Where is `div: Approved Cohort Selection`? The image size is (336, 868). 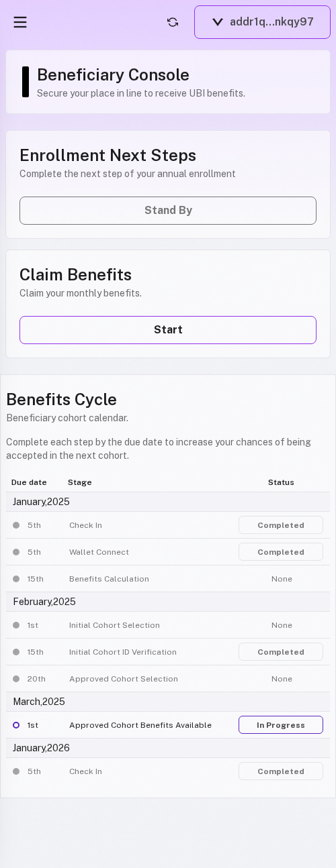
div: Approved Cohort Selection is located at coordinates (147, 679).